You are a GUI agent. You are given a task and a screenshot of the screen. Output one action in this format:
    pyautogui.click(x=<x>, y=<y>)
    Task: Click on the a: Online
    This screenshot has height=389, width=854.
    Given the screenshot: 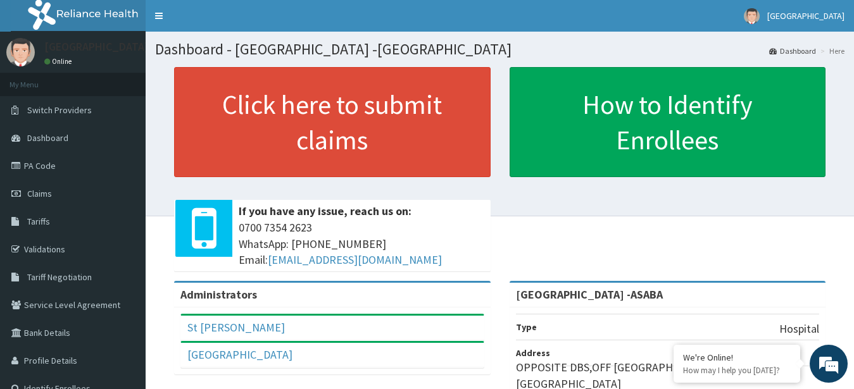 What is the action you would take?
    pyautogui.click(x=60, y=61)
    